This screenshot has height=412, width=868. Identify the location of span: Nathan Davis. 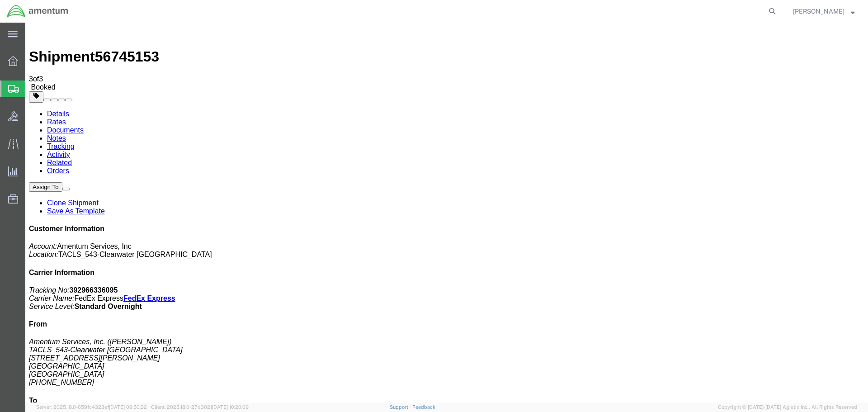
(819, 11).